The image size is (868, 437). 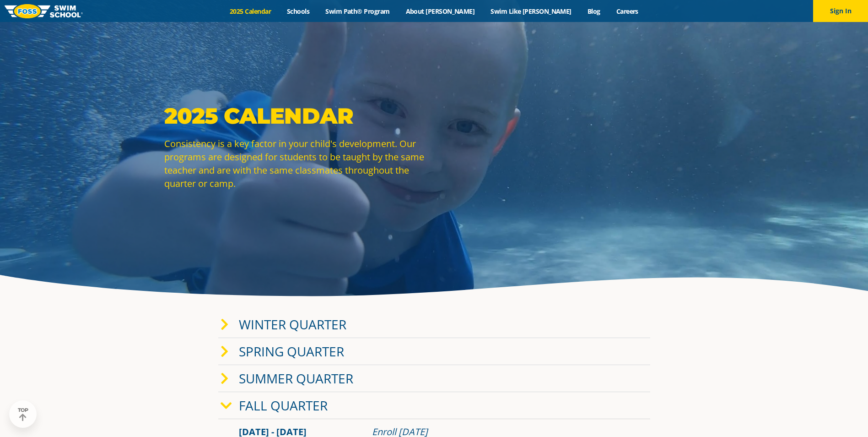 I want to click on div: TOP, so click(x=23, y=414).